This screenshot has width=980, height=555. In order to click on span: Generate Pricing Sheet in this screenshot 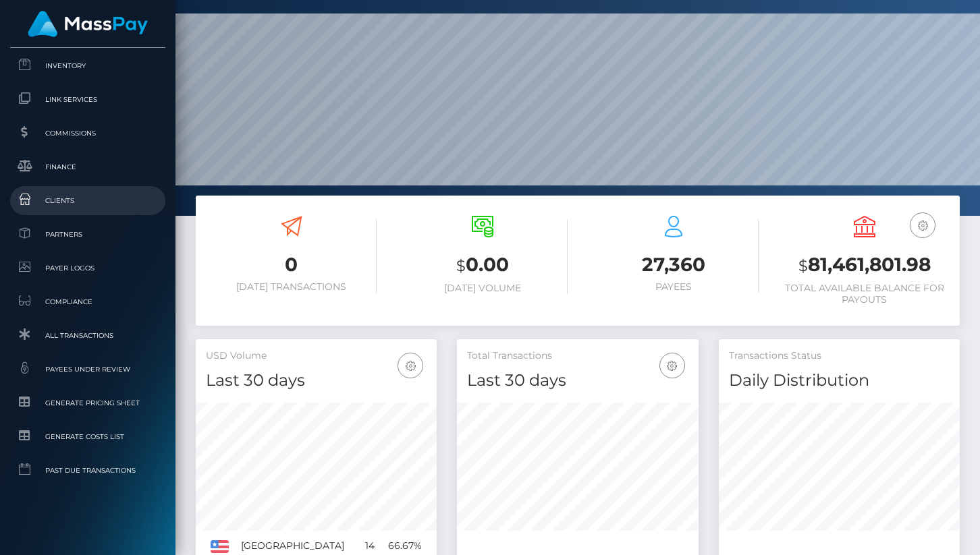, I will do `click(88, 402)`.